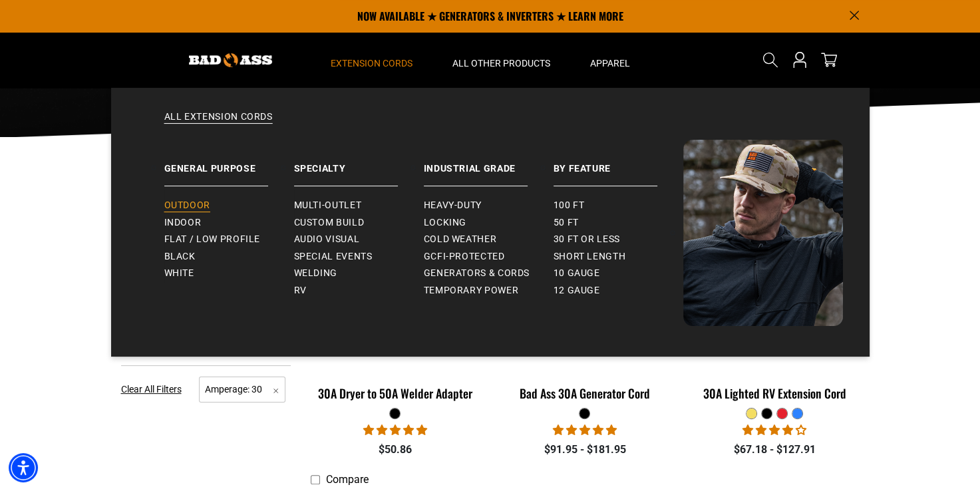 The width and height of the screenshot is (980, 491). What do you see at coordinates (770, 60) in the screenshot?
I see `summary: Search` at bounding box center [770, 60].